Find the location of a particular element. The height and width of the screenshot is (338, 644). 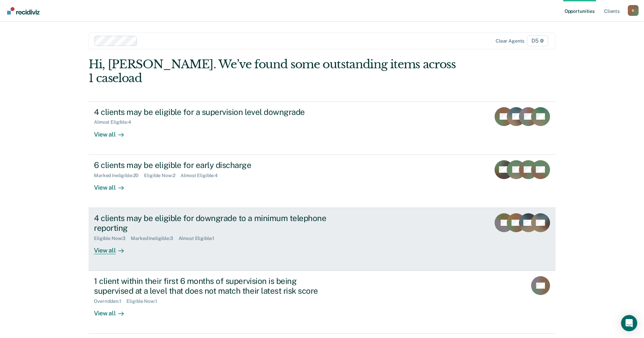

a: 1 client within their first 6 months of supervision is being supervised at a level that does not ... is located at coordinates (322, 302).